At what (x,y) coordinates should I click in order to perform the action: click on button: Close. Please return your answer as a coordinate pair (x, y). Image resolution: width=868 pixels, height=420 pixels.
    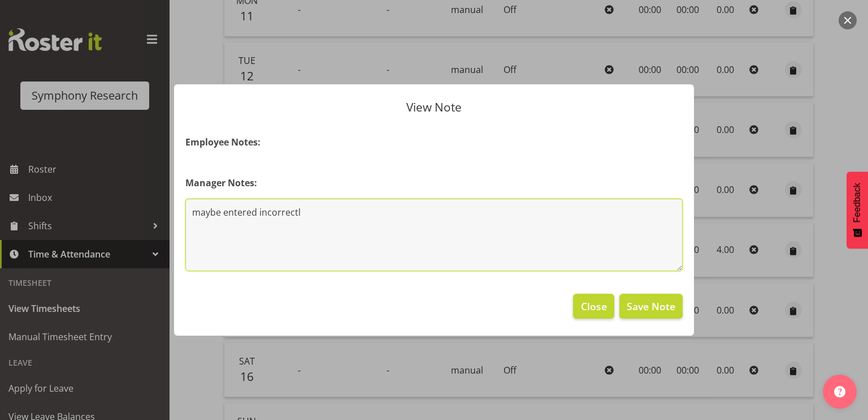
    Looking at the image, I should click on (594, 306).